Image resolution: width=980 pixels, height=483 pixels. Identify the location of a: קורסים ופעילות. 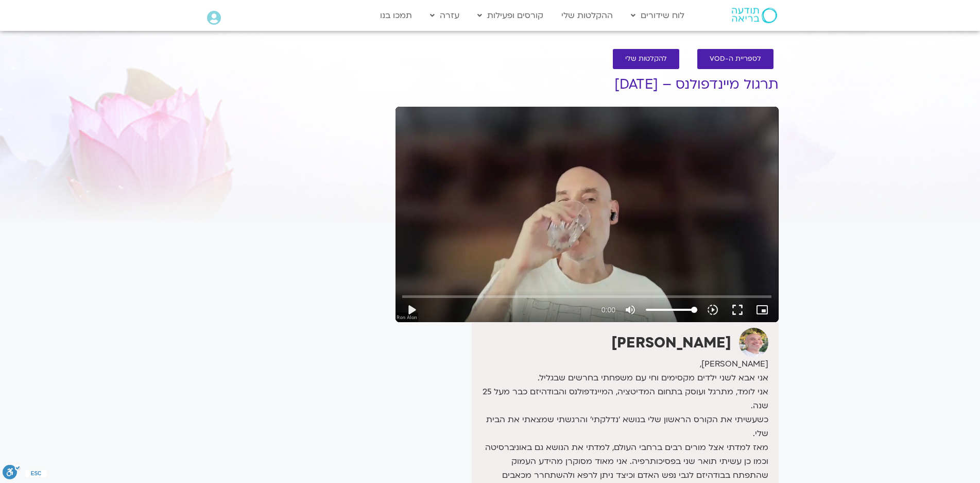
(510, 16).